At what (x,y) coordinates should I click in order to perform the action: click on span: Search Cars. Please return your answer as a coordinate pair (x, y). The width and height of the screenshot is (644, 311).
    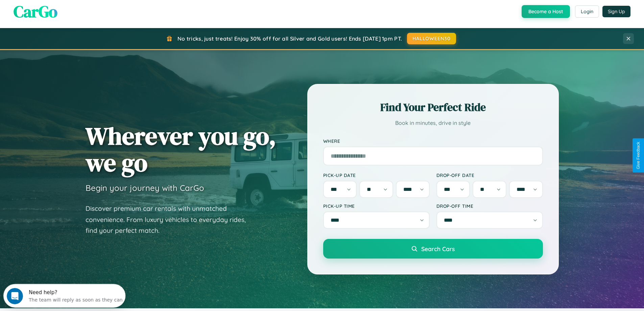
    Looking at the image, I should click on (438, 249).